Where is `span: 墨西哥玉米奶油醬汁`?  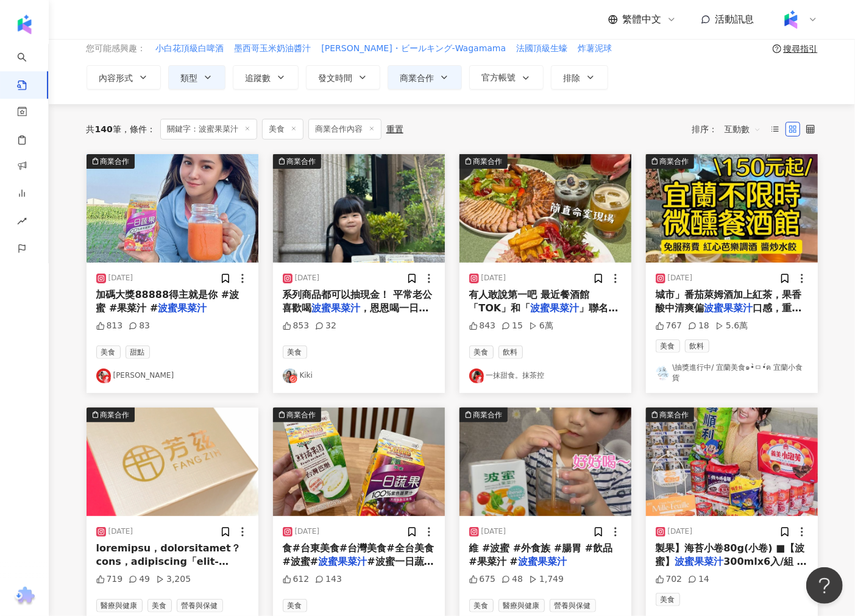 span: 墨西哥玉米奶油醬汁 is located at coordinates (273, 49).